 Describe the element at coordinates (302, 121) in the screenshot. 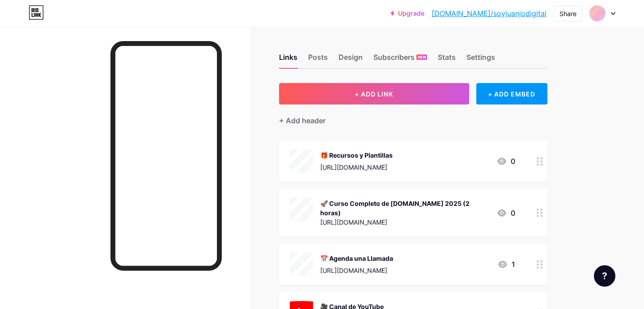

I see `div: + Add header` at that location.